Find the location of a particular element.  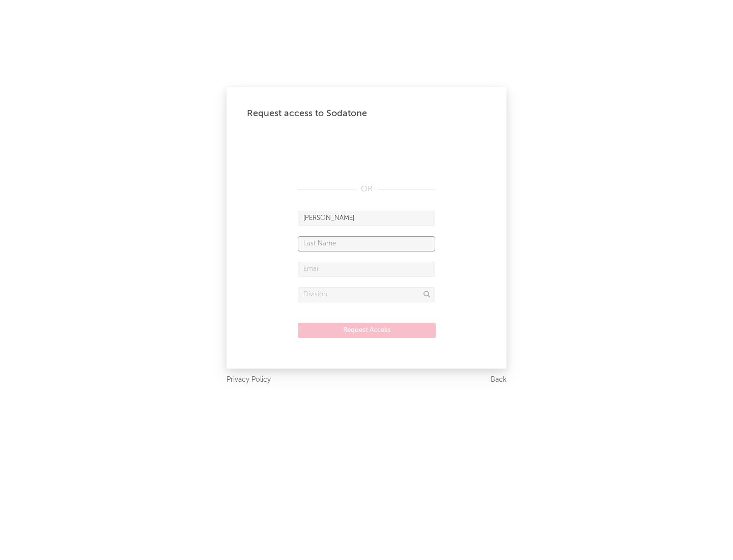

button: Request Access is located at coordinates (366, 331).